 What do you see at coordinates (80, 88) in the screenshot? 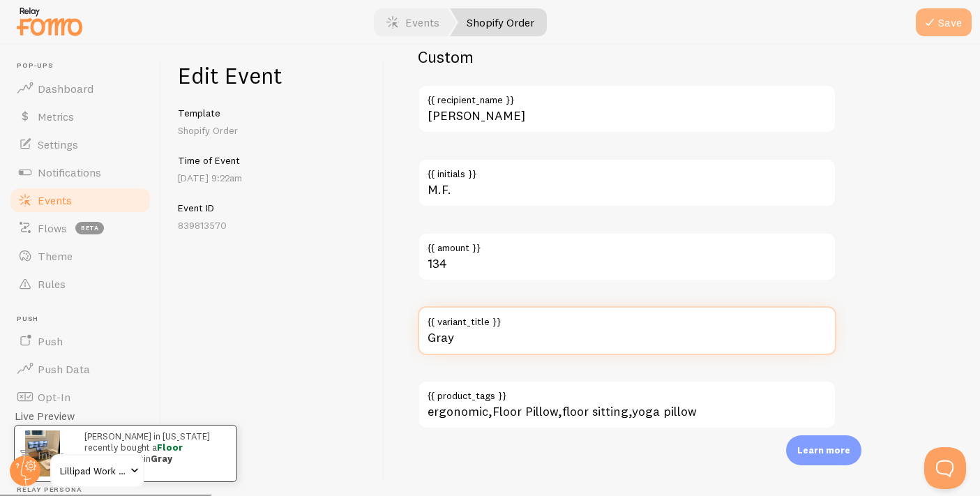
I see `a: Dashboard` at bounding box center [80, 88].